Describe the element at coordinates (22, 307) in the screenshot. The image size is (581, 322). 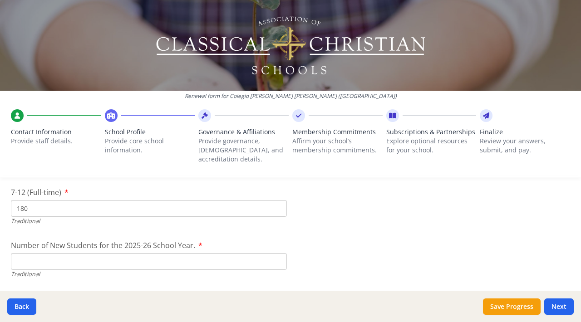
I see `button: Back` at that location.